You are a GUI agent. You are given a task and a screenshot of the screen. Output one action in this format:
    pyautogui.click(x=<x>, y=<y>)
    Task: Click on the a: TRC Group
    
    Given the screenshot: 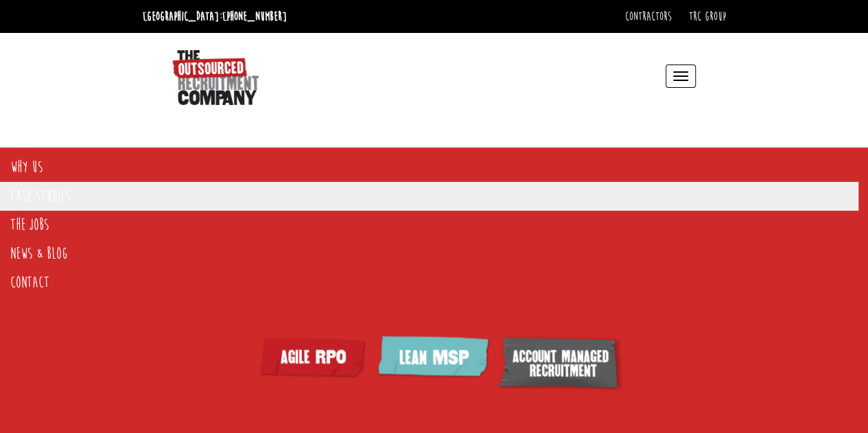 What is the action you would take?
    pyautogui.click(x=707, y=17)
    